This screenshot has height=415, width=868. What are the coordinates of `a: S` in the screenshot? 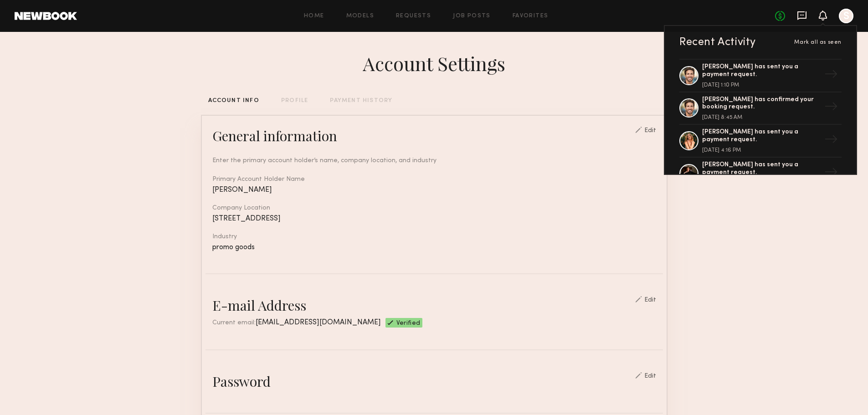 It's located at (846, 16).